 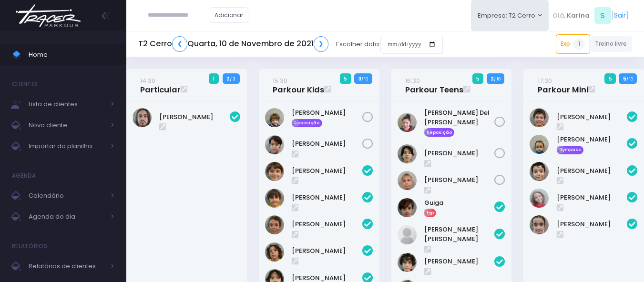 I want to click on a: 16:30Parkour Teens, so click(x=434, y=85).